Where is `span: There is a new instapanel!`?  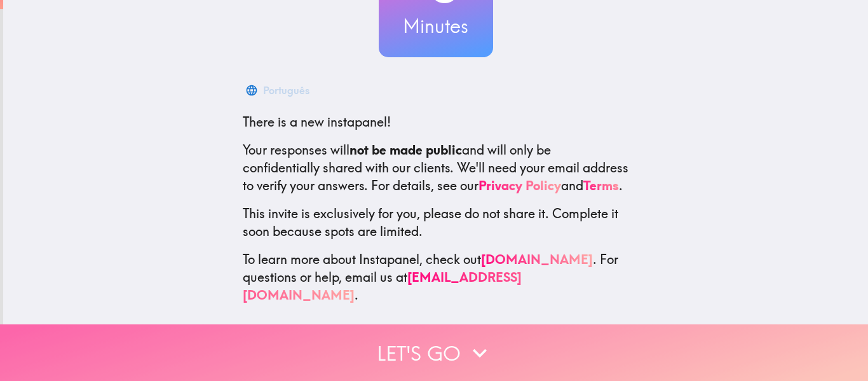 span: There is a new instapanel! is located at coordinates (316, 121).